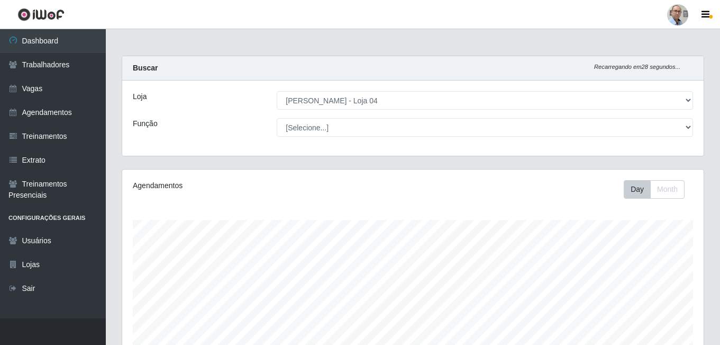  I want to click on button: Month, so click(668, 189).